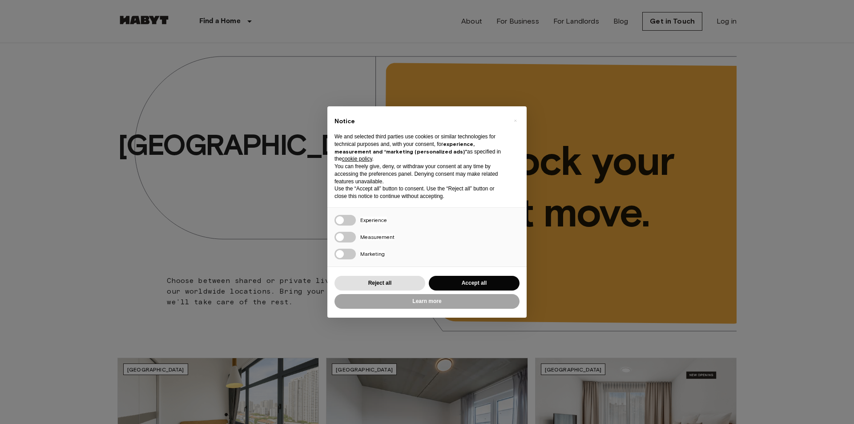 The width and height of the screenshot is (854, 424). Describe the element at coordinates (420, 121) in the screenshot. I see `h2: Notice` at that location.